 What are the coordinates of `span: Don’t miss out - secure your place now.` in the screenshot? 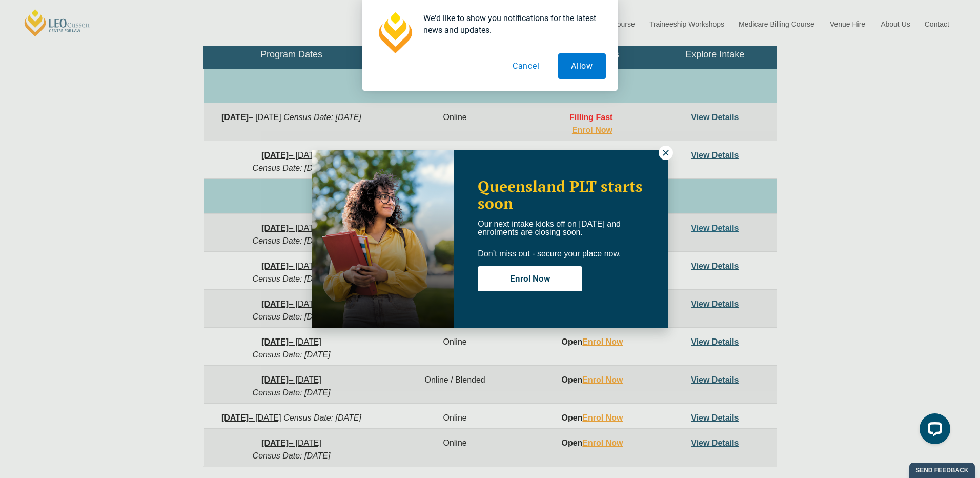 It's located at (549, 253).